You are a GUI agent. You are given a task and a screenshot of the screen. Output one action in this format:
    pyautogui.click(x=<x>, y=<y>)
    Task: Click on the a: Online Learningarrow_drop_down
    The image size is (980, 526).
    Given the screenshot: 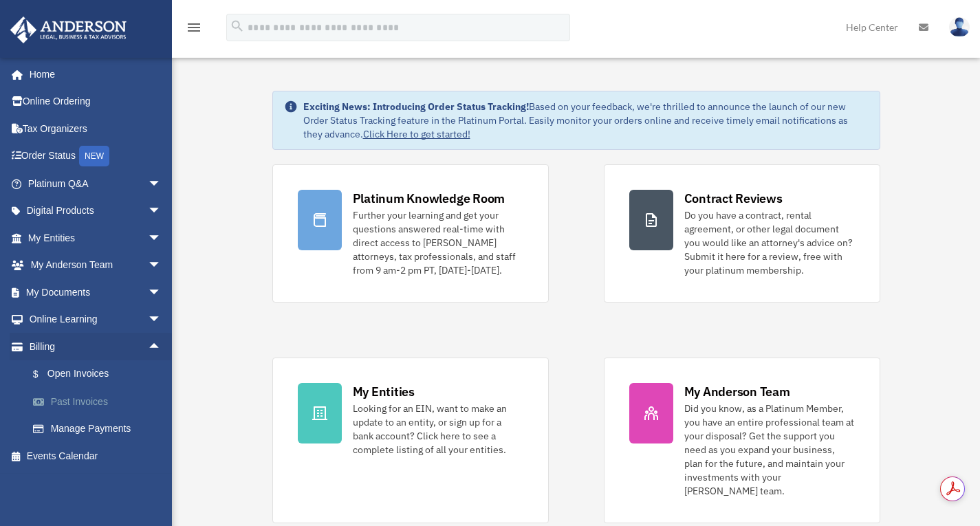 What is the action you would take?
    pyautogui.click(x=95, y=319)
    